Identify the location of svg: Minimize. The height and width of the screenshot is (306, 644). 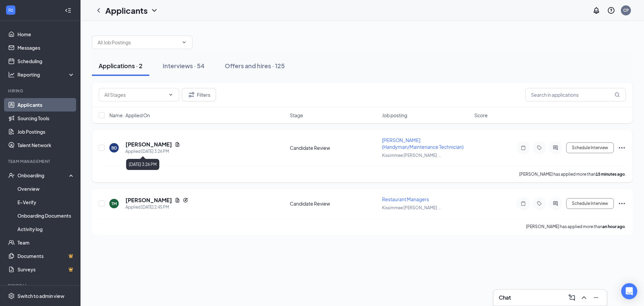
(596, 298).